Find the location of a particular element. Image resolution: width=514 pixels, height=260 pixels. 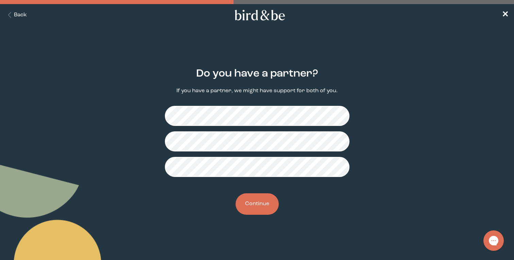

p: If you have a partner, we might have support for both of you. is located at coordinates (257, 91).